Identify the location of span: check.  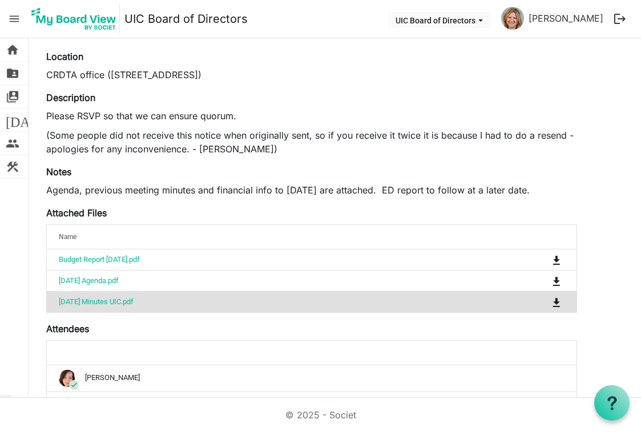
(74, 384).